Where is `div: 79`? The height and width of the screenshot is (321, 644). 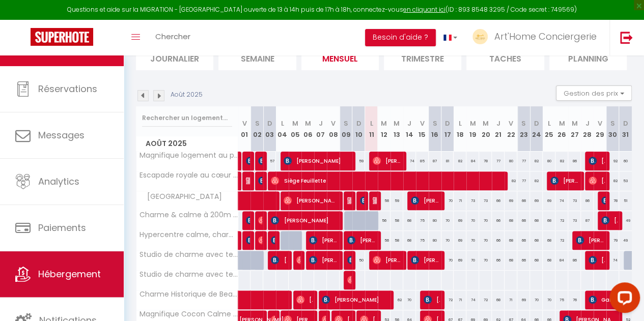 div: 79 is located at coordinates (612, 240).